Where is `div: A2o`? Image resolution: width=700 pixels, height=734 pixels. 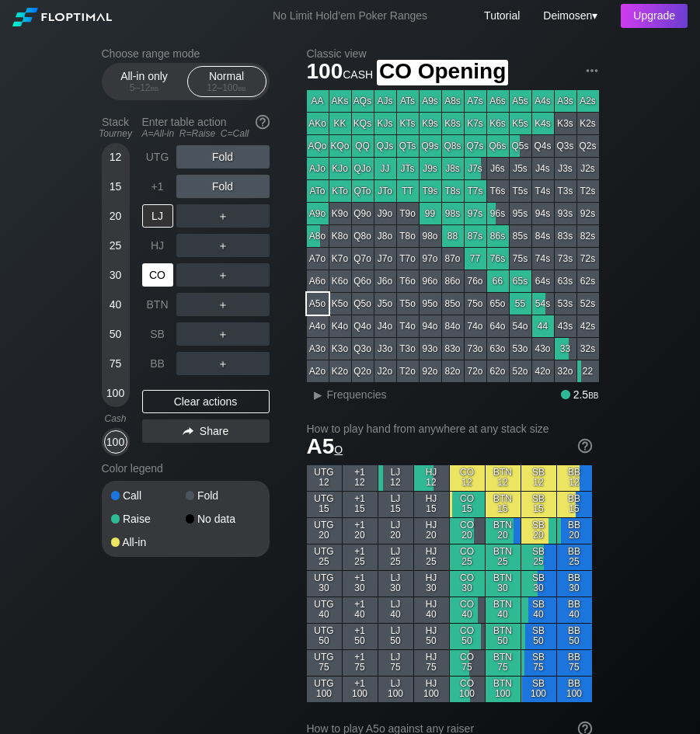
div: A2o is located at coordinates (318, 371).